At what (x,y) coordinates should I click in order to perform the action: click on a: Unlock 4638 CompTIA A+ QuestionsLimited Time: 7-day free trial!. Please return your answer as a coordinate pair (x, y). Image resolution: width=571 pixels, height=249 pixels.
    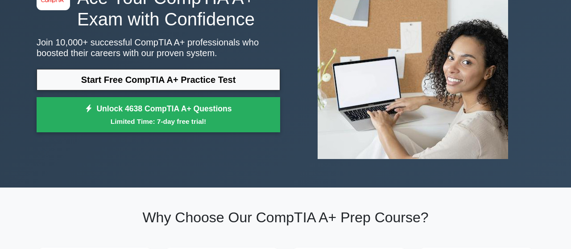
    Looking at the image, I should click on (158, 115).